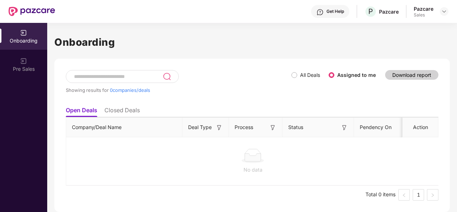  I want to click on span: Deal Type, so click(200, 127).